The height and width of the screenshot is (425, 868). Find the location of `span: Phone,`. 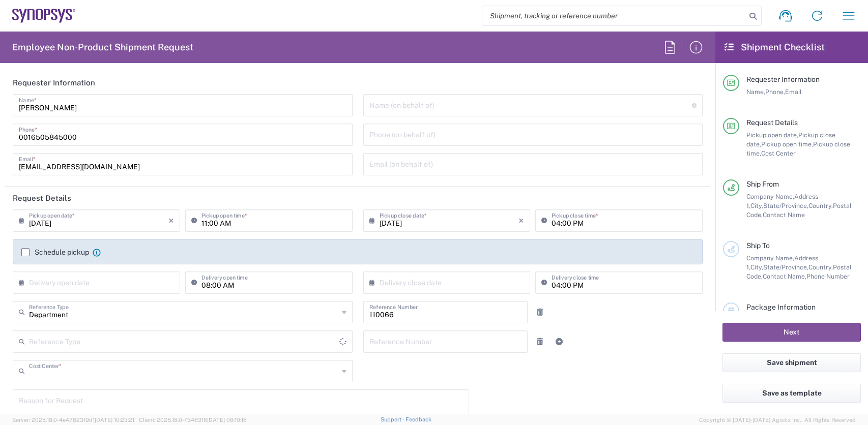

span: Phone, is located at coordinates (775, 92).